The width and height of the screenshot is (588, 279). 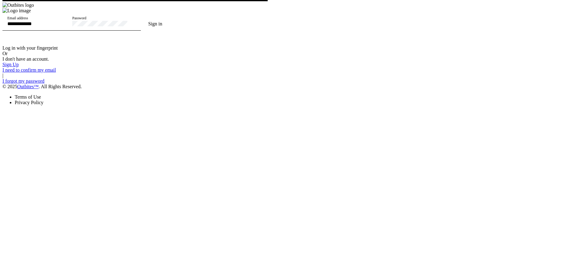 I want to click on a: I need to confirm my email, so click(x=29, y=70).